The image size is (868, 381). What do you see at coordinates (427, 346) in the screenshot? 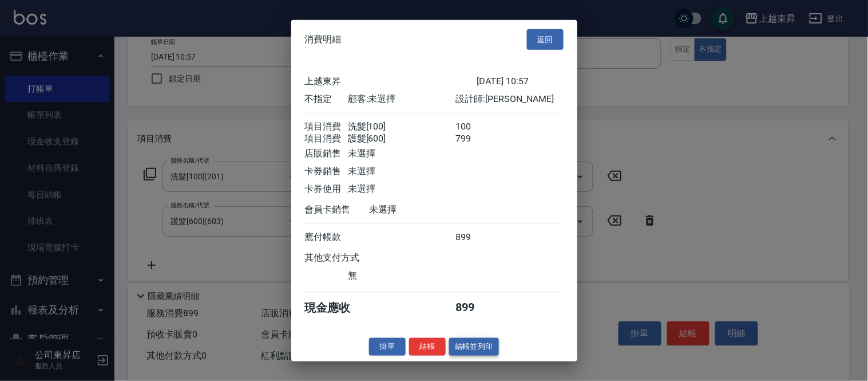
I see `button: 結帳` at bounding box center [427, 346].